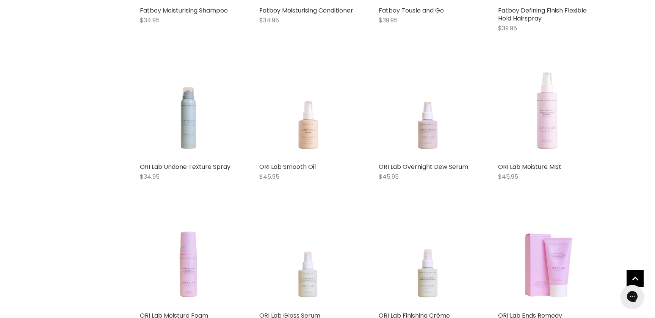  I want to click on a: Fatboy Defining Finish Flexible Hold Hairspray, so click(543, 14).